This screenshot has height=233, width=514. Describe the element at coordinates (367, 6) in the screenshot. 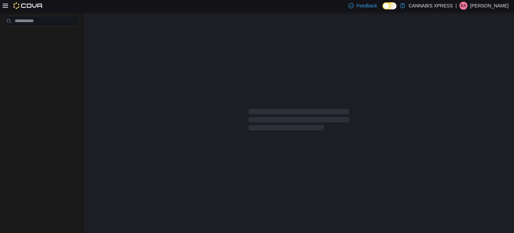

I see `span: Feedback` at that location.